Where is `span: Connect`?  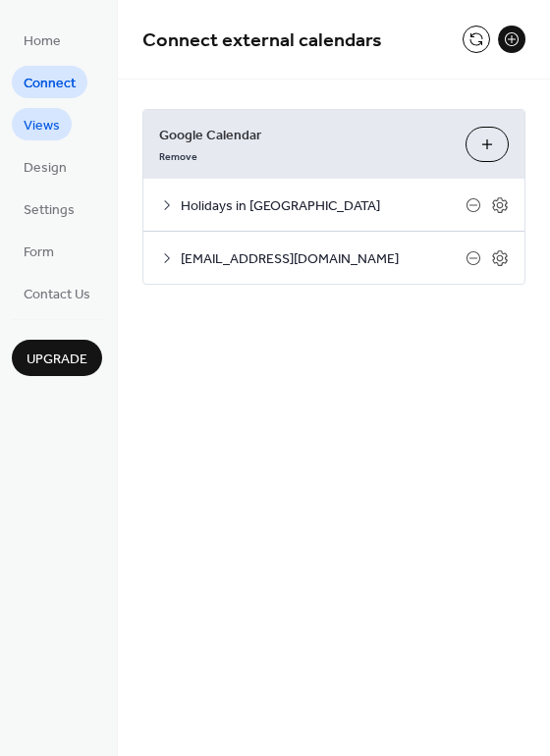 span: Connect is located at coordinates (49, 83).